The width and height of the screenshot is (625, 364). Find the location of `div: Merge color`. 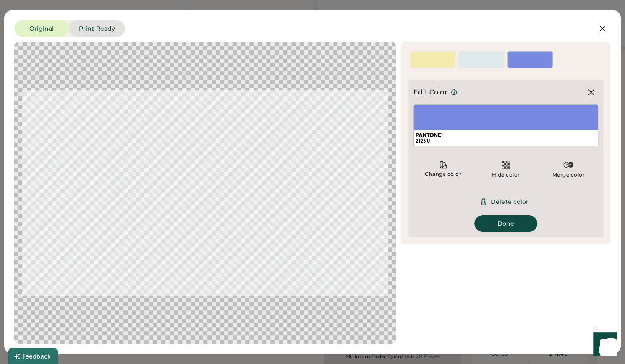

div: Merge color is located at coordinates (569, 175).